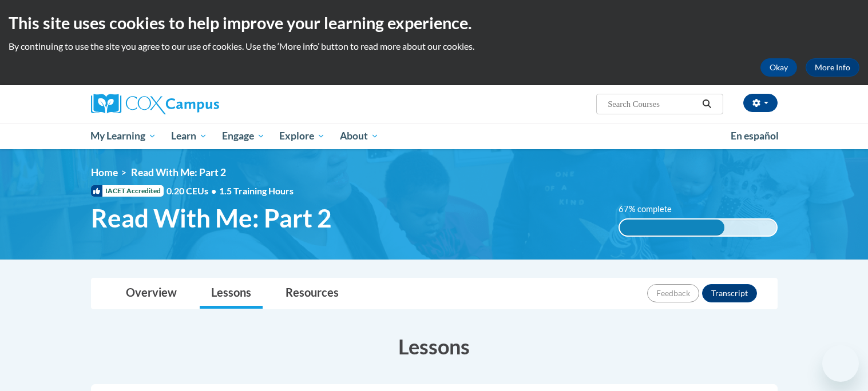 The image size is (868, 391). Describe the element at coordinates (434, 47) in the screenshot. I see `p: By continuing to use the site you agree to our use of cookies. Use the ‘More info’ button to read...` at that location.